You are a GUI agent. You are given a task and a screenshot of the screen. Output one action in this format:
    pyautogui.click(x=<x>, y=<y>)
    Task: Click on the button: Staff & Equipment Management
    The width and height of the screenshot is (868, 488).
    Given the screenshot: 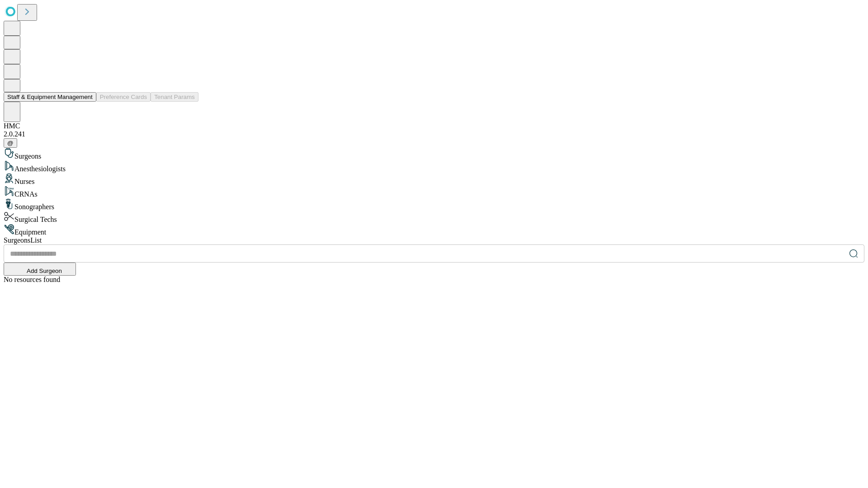 What is the action you would take?
    pyautogui.click(x=50, y=97)
    